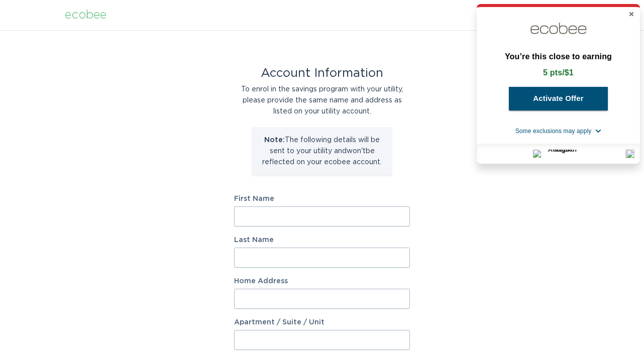 The height and width of the screenshot is (351, 644). What do you see at coordinates (322, 151) in the screenshot?
I see `p: The following details will be sent to your utility and won't be reflected on your ecobee account.` at bounding box center [322, 151].